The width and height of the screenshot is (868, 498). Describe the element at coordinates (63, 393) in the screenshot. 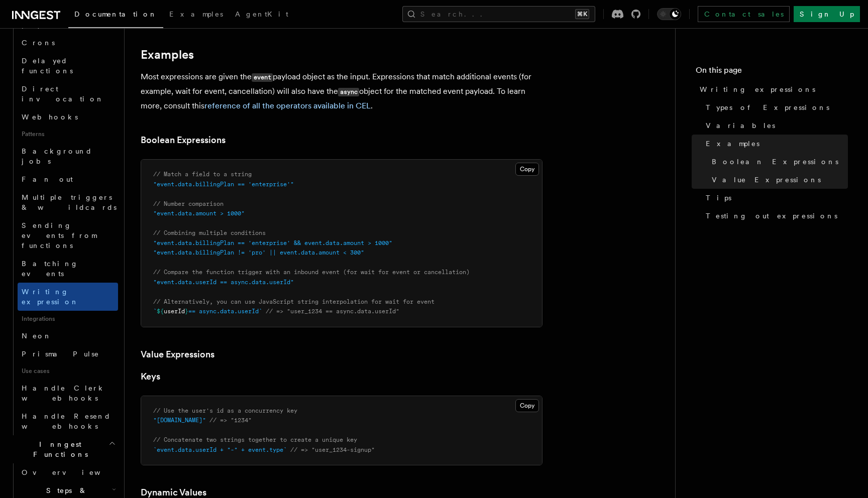

I see `span: Handle Clerk webhooks` at that location.